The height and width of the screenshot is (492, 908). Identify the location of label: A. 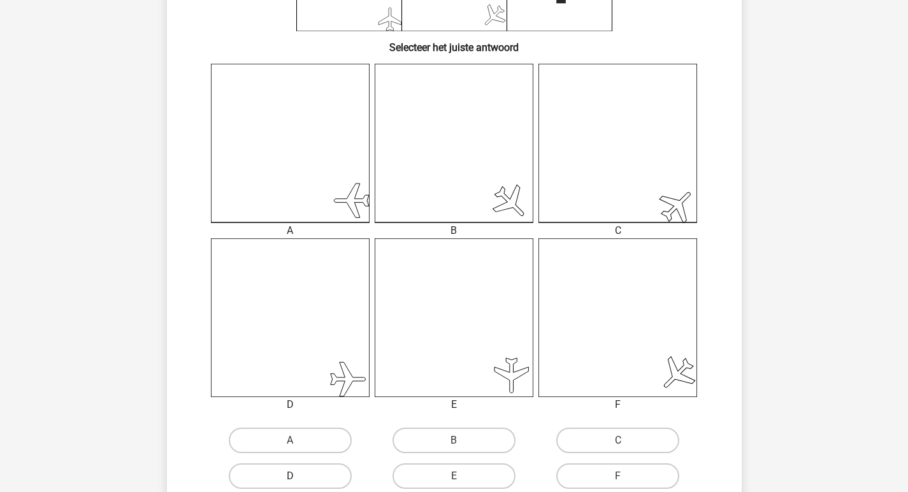
(290, 440).